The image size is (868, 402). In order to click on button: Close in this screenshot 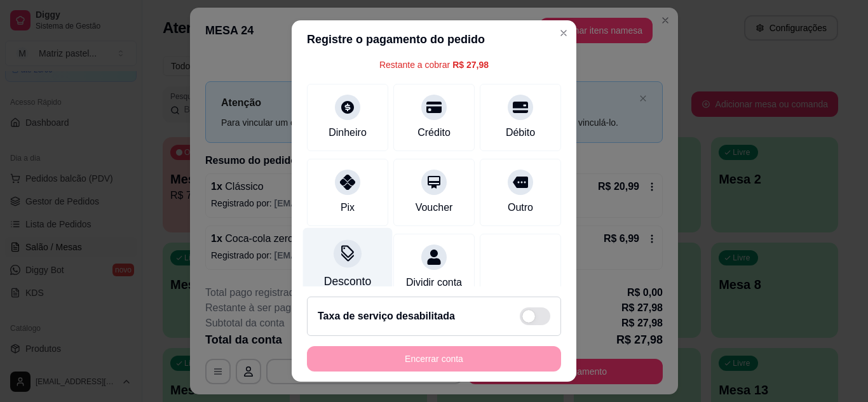, I will do `click(563, 33)`.